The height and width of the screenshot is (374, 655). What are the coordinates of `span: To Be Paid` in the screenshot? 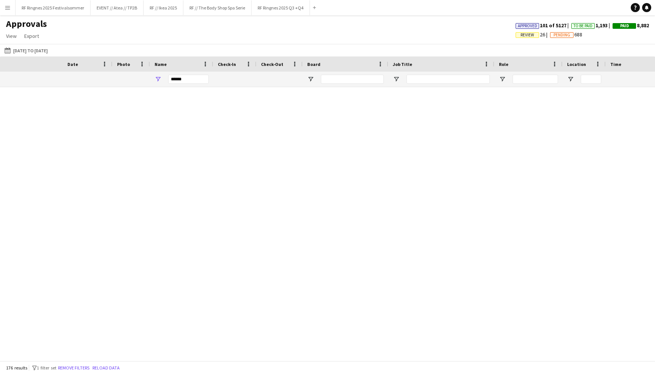 It's located at (583, 26).